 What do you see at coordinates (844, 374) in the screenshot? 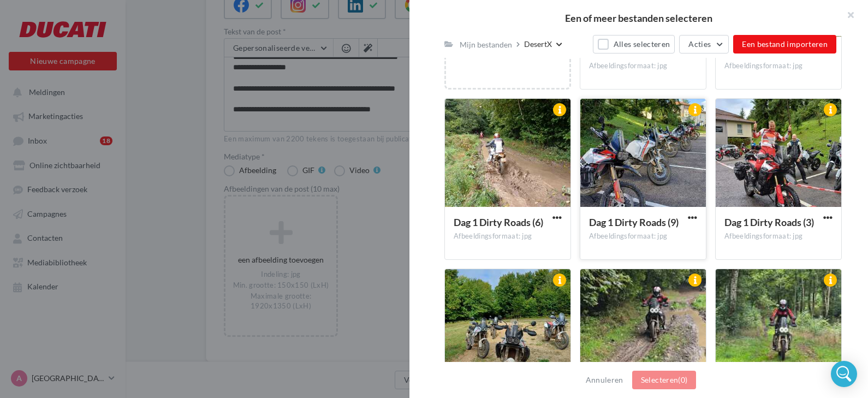
I see `div: Open Intercom Messenger` at bounding box center [844, 374].